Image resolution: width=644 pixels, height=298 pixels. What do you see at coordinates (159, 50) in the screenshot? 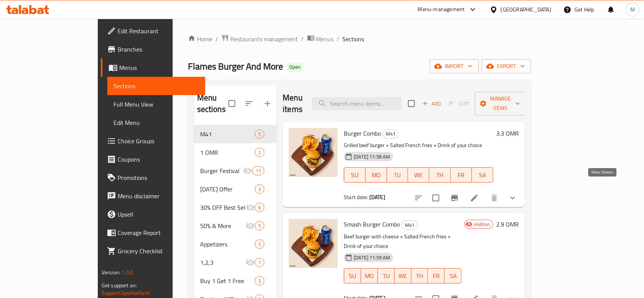
I see `span: Branches` at bounding box center [159, 50].